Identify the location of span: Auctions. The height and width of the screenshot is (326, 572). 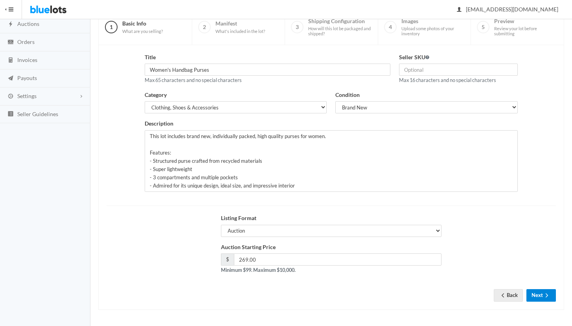
(28, 24).